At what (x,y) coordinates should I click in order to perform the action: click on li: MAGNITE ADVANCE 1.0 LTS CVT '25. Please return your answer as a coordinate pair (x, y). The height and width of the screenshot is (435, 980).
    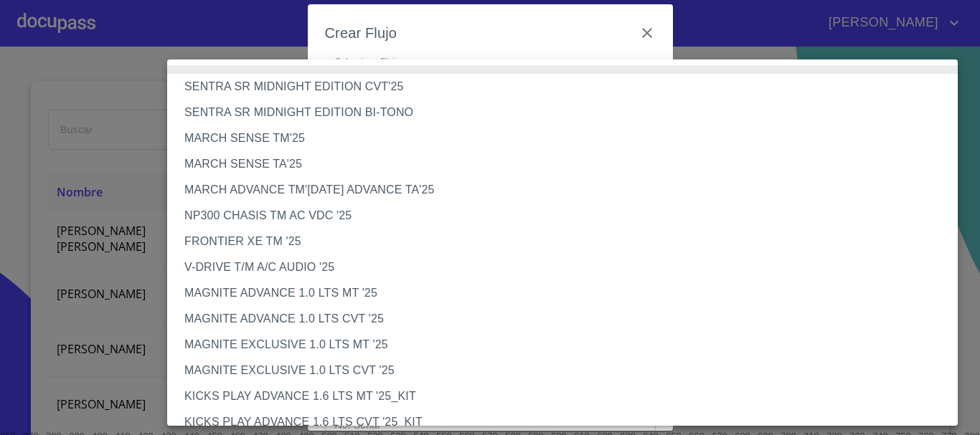
    Looking at the image, I should click on (567, 319).